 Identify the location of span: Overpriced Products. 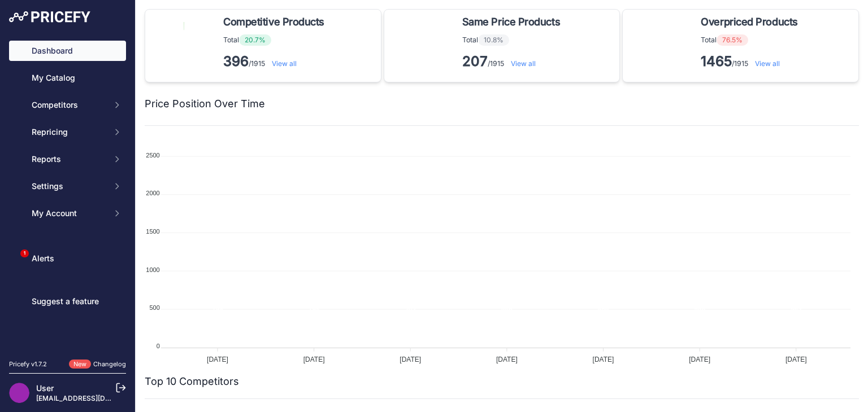
(749, 22).